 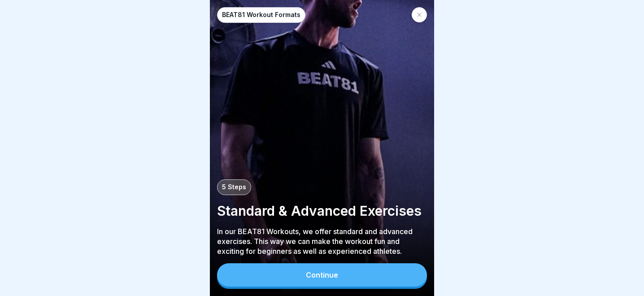 What do you see at coordinates (261, 15) in the screenshot?
I see `p: BEAT81 Workout Formats` at bounding box center [261, 15].